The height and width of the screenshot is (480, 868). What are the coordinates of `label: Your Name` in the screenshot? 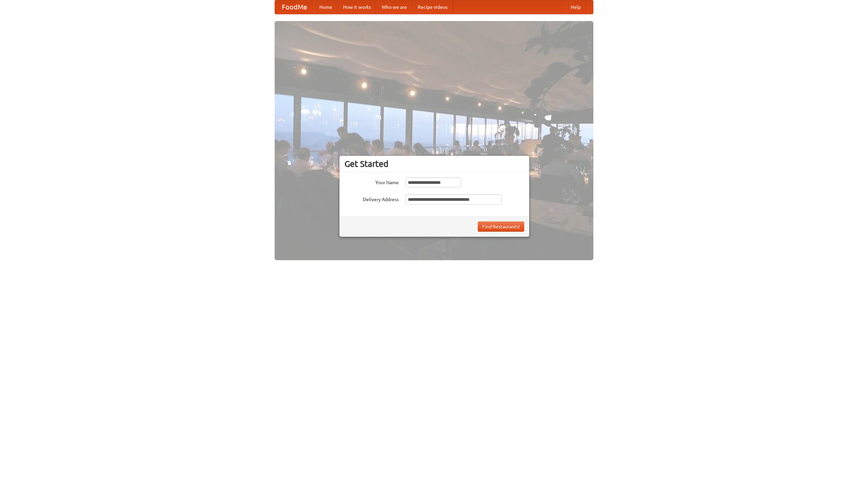 It's located at (372, 182).